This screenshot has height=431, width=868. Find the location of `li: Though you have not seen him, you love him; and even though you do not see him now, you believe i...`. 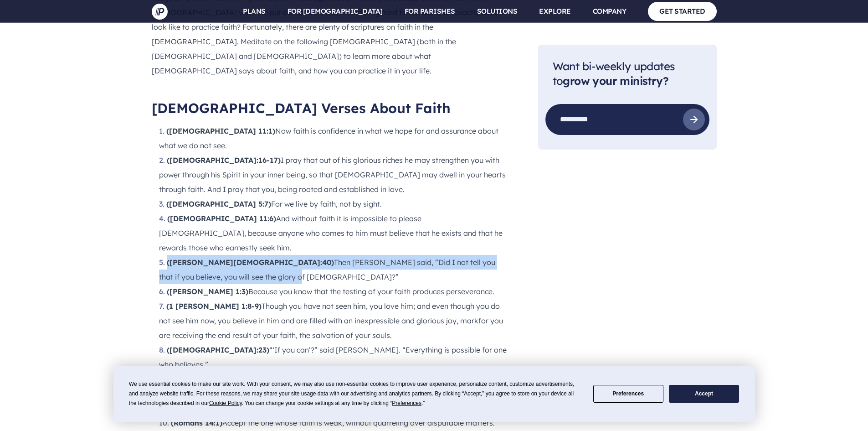

li: Though you have not seen him, you love him; and even though you do not see him now, you believe i... is located at coordinates (334, 321).